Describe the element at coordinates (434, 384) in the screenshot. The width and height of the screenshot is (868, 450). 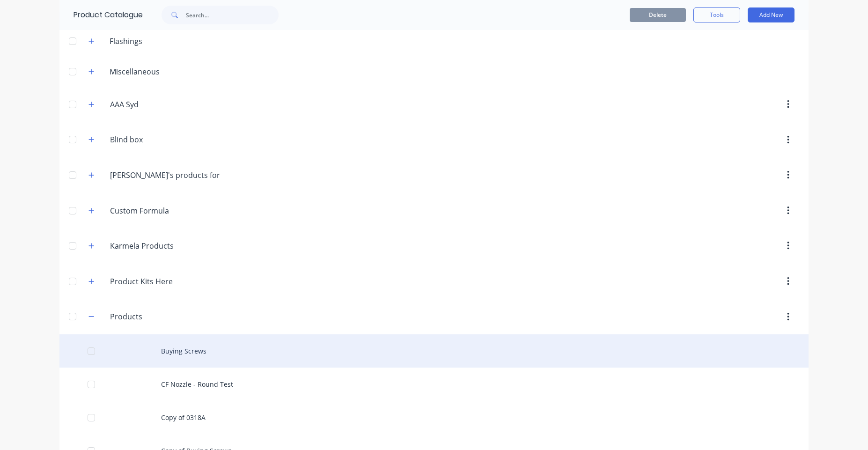
I see `div: CF Nozzle - Round TestCF Nozzle - Round Test` at that location.